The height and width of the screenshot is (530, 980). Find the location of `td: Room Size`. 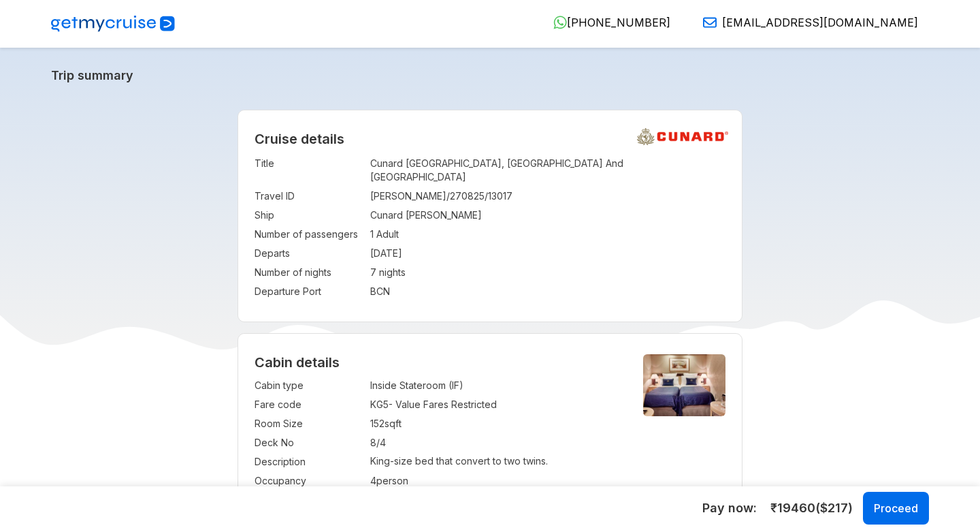

td: Room Size is located at coordinates (309, 424).